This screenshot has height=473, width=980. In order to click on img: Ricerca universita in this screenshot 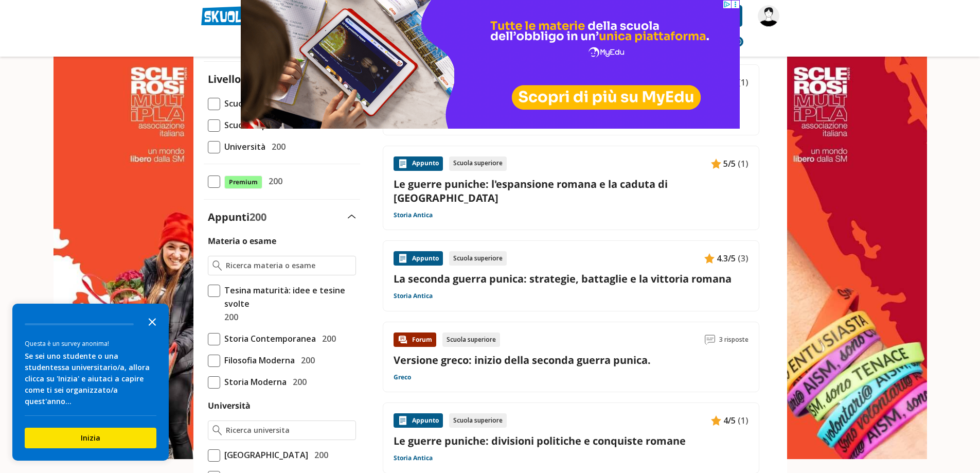, I will do `click(217, 430)`.